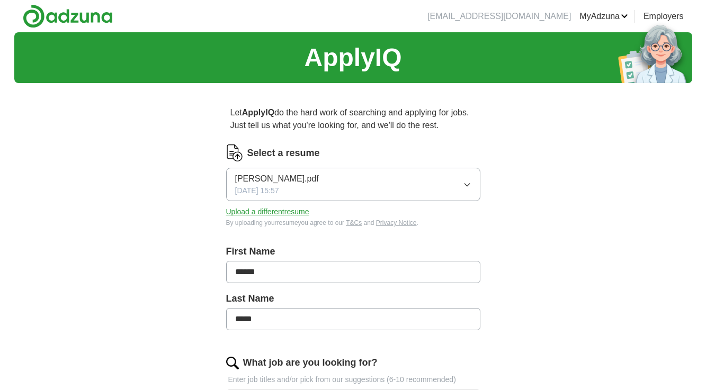  Describe the element at coordinates (232, 363) in the screenshot. I see `img: search.png` at that location.